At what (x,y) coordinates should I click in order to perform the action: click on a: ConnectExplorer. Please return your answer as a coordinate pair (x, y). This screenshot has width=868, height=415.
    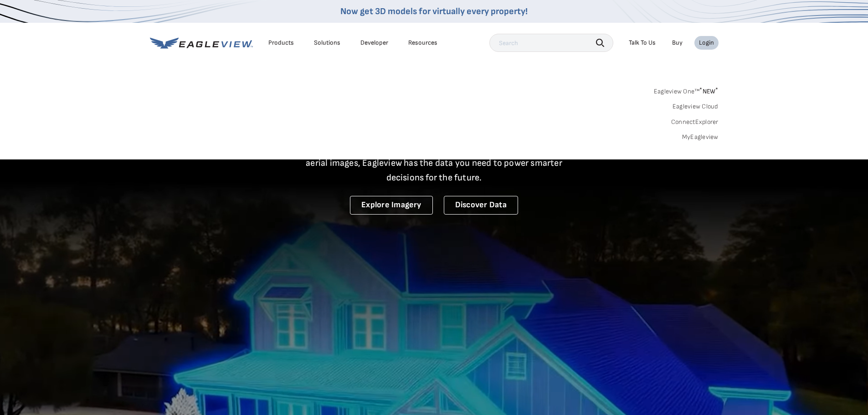
    Looking at the image, I should click on (695, 122).